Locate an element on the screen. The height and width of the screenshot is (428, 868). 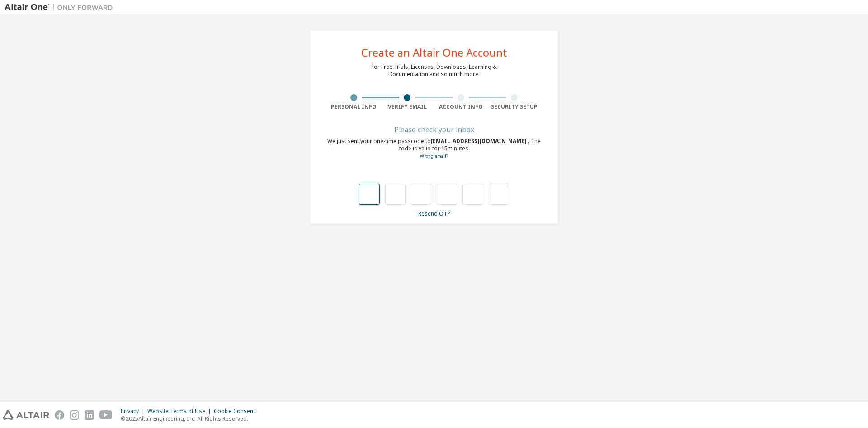
div: For Free Trials, Licenses, Downloads, Learning & Documentation and so much more. is located at coordinates (434, 71).